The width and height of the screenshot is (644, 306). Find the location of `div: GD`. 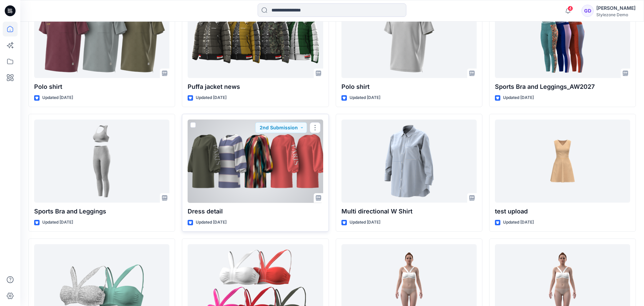

div: GD is located at coordinates (587, 11).